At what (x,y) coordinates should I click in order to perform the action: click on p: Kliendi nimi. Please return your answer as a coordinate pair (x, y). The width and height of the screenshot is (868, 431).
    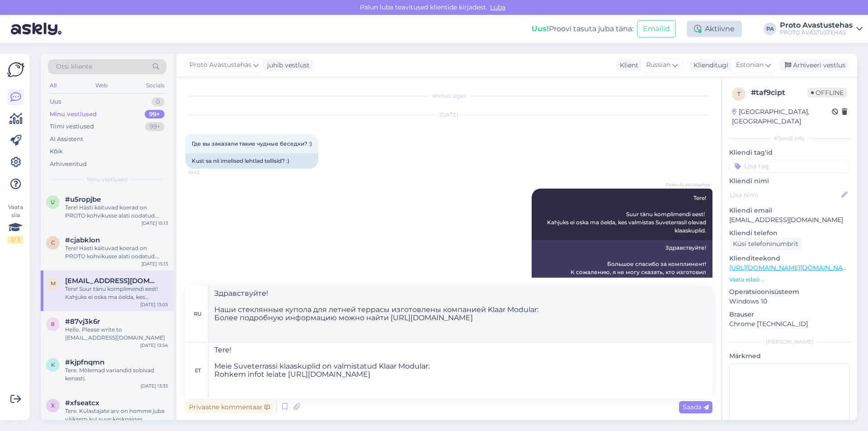
    Looking at the image, I should click on (790, 181).